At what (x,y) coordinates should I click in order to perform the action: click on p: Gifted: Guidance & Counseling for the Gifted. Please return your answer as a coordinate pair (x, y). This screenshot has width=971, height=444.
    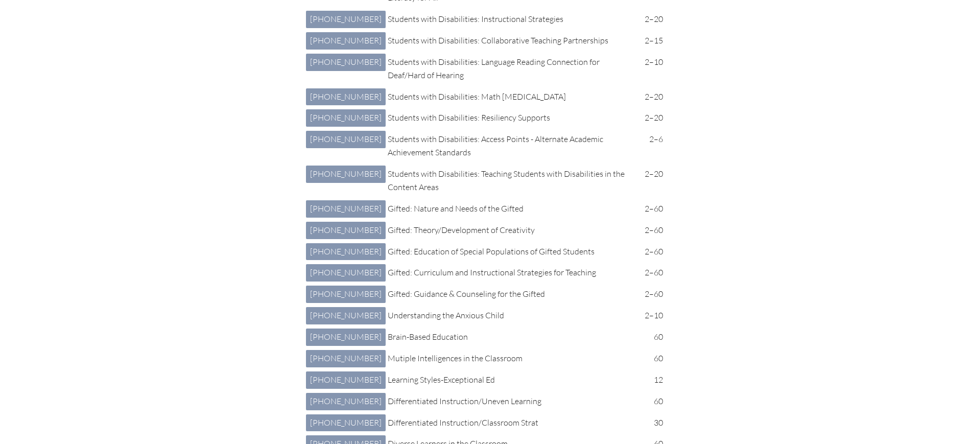
    Looking at the image, I should click on (511, 294).